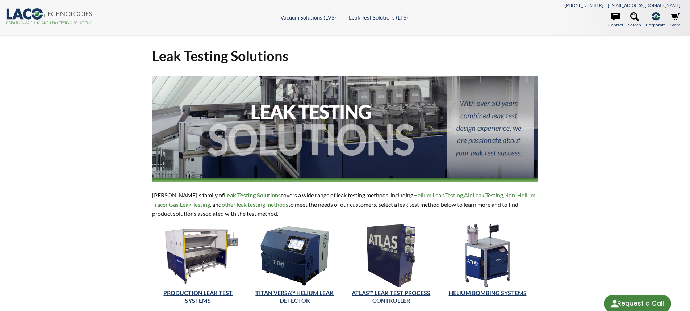 The image size is (690, 311). Describe the element at coordinates (438, 195) in the screenshot. I see `a: Helium Leak Testing` at that location.